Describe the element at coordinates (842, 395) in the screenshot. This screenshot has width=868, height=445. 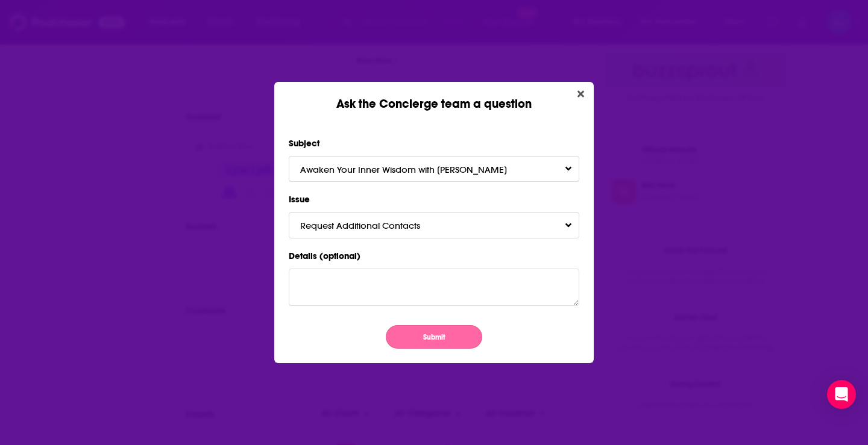
I see `div: Open Intercom Messenger` at that location.